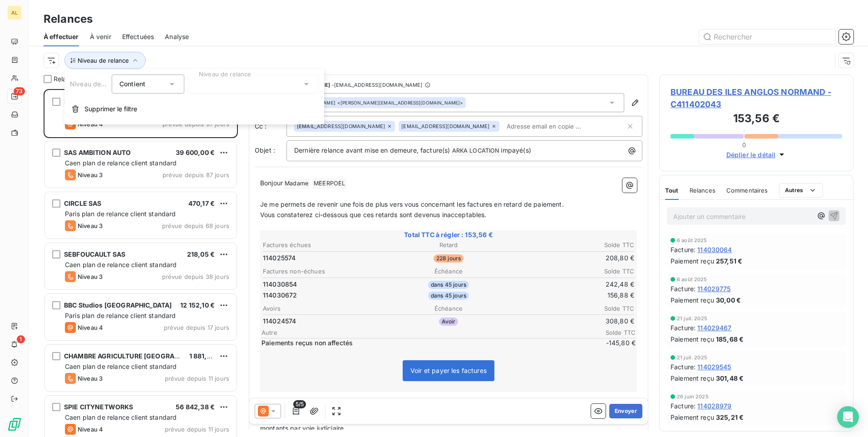  I want to click on span: SPIE CITYNETWORKS, so click(98, 407).